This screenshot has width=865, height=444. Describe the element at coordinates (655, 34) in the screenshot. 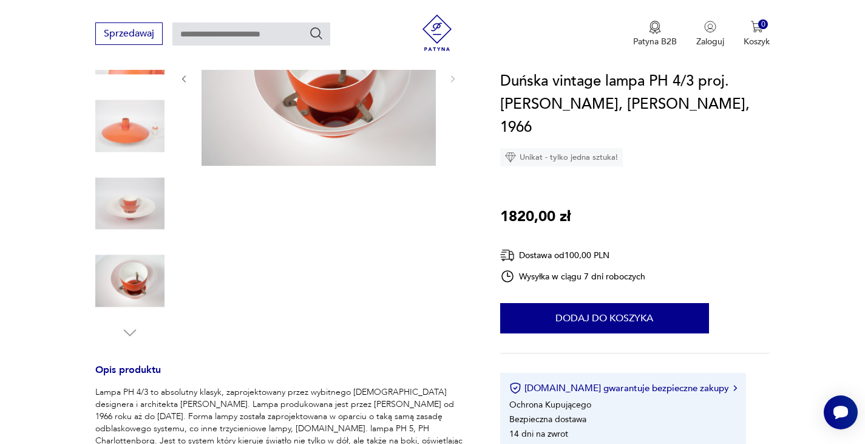

I see `button: Patyna B2B` at that location.